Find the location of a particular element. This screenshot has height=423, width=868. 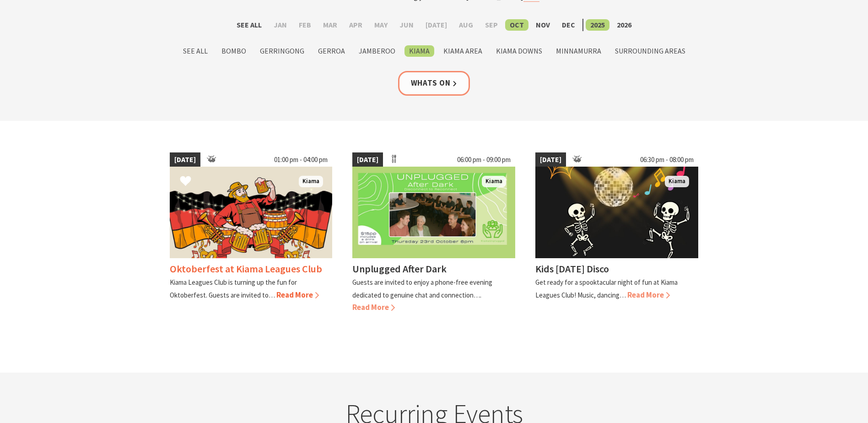

label: Jun is located at coordinates (406, 25).